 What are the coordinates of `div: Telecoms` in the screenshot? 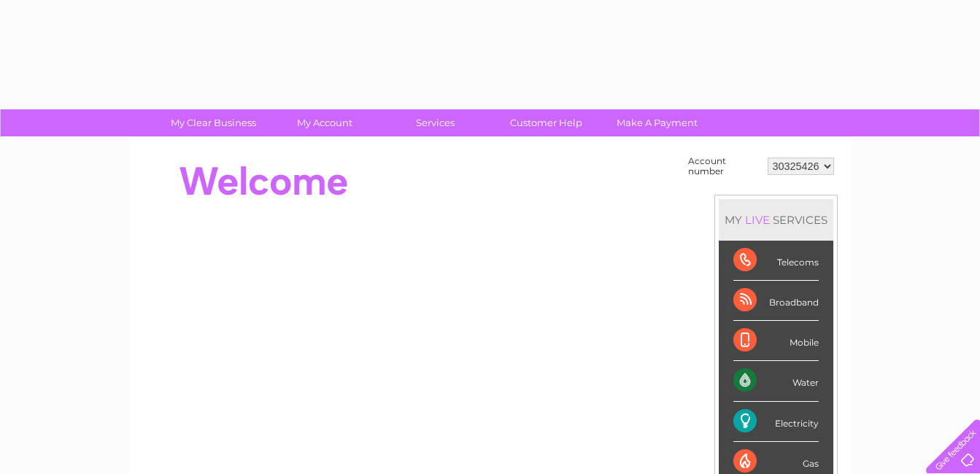 It's located at (775, 261).